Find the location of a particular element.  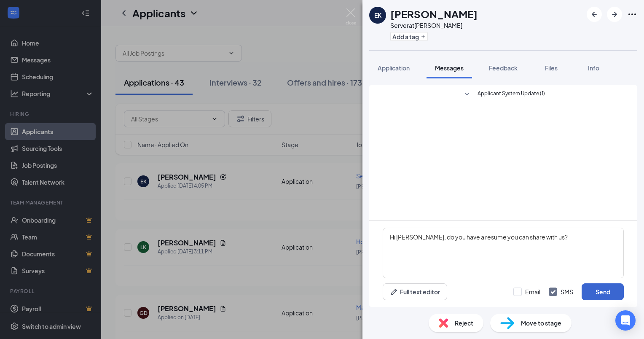

div: EK is located at coordinates (378, 15).